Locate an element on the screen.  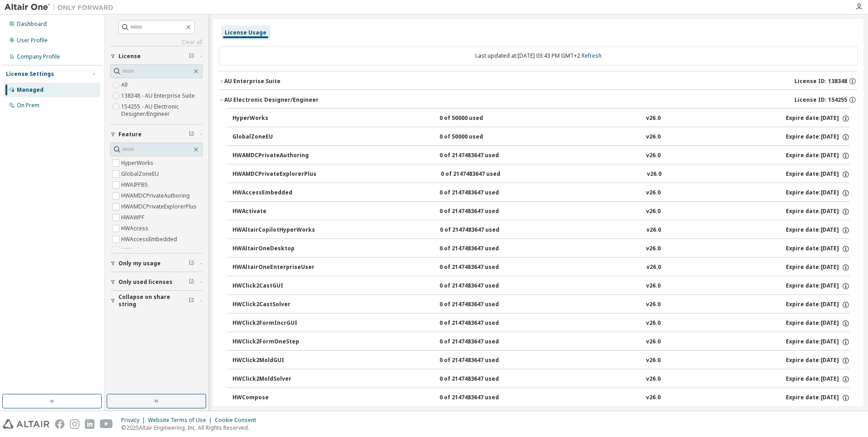
button: Only my usage is located at coordinates (156, 263).